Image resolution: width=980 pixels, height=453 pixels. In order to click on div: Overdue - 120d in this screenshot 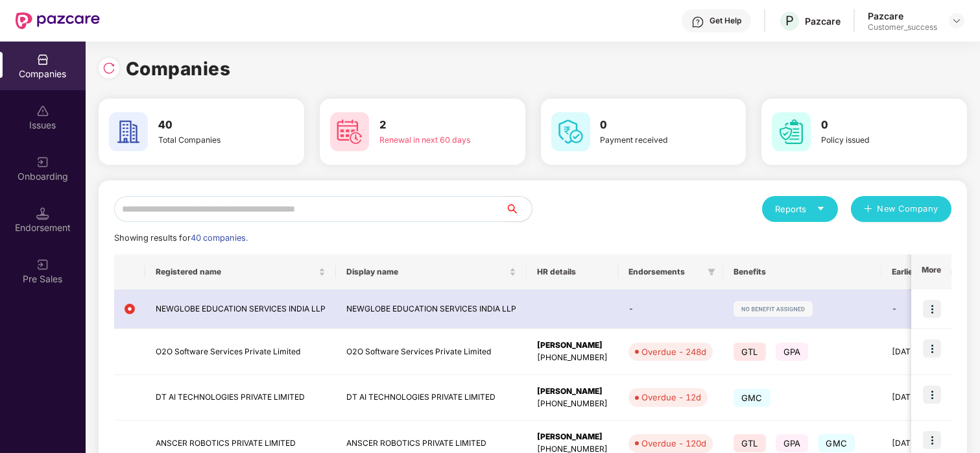, I will do `click(674, 443)`.